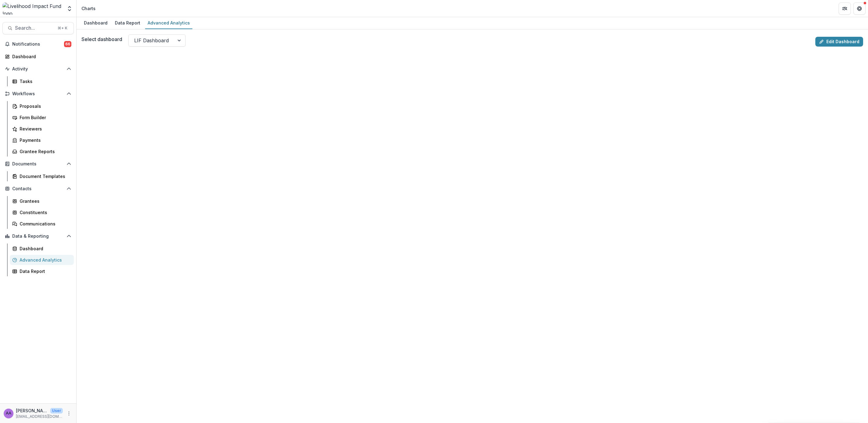 The height and width of the screenshot is (423, 868). What do you see at coordinates (41, 151) in the screenshot?
I see `a: Grantee Reports` at bounding box center [41, 151].